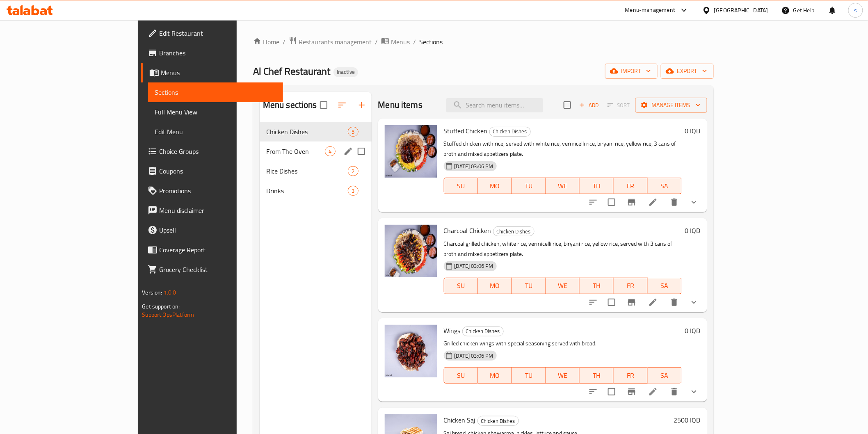 This screenshot has width=868, height=434. I want to click on a: Grocery Checklist, so click(212, 270).